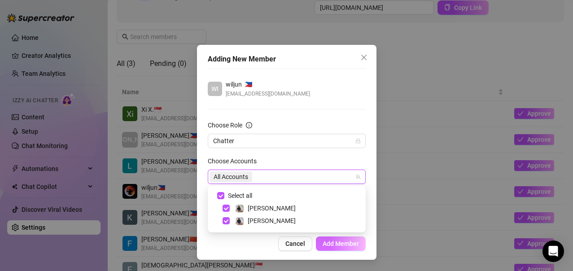 Image resolution: width=573 pixels, height=271 pixels. I want to click on span: Add Member, so click(341, 244).